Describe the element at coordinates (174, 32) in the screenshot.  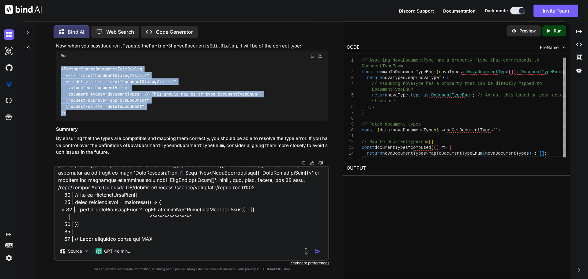
I see `p: Code Generator` at that location.